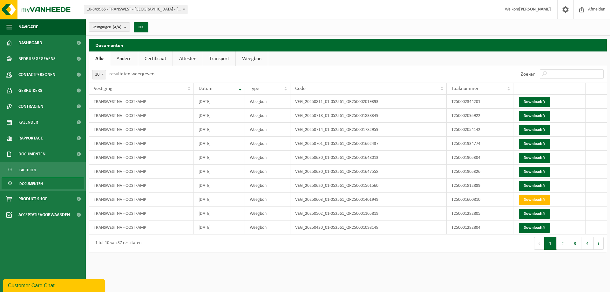  Describe the element at coordinates (188, 59) in the screenshot. I see `a: Attesten` at that location.